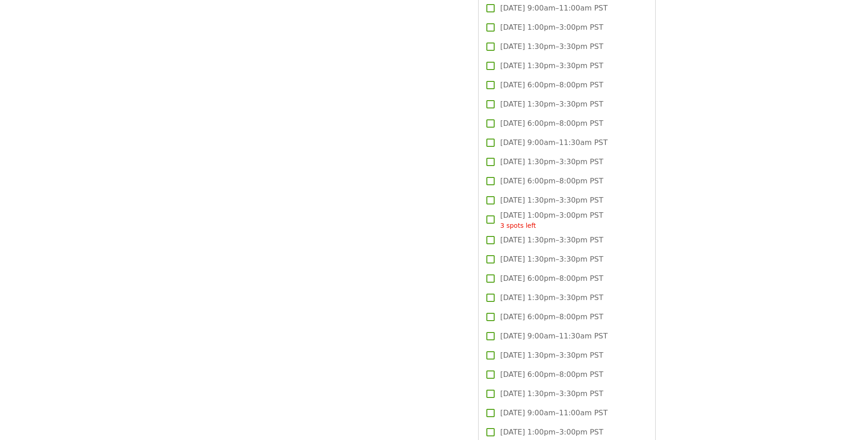  I want to click on span: 3 spots left, so click(518, 225).